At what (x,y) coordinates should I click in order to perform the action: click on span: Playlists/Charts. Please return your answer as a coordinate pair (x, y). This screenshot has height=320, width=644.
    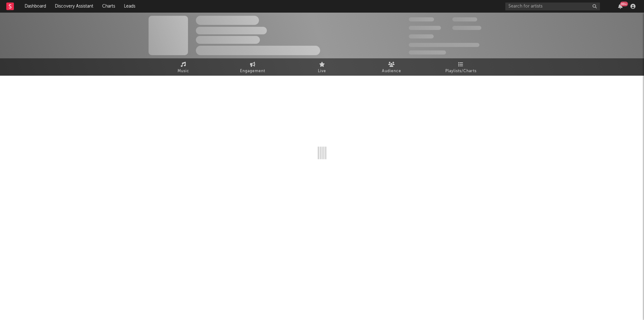
    Looking at the image, I should click on (461, 71).